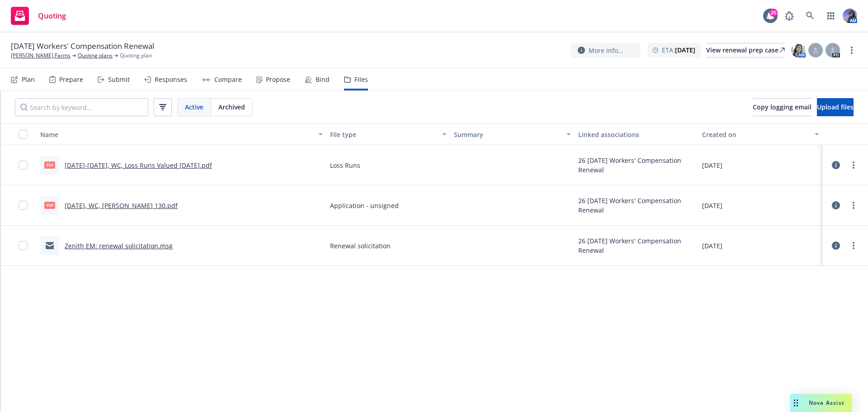 This screenshot has width=868, height=412. Describe the element at coordinates (605, 50) in the screenshot. I see `button: More info...` at that location.